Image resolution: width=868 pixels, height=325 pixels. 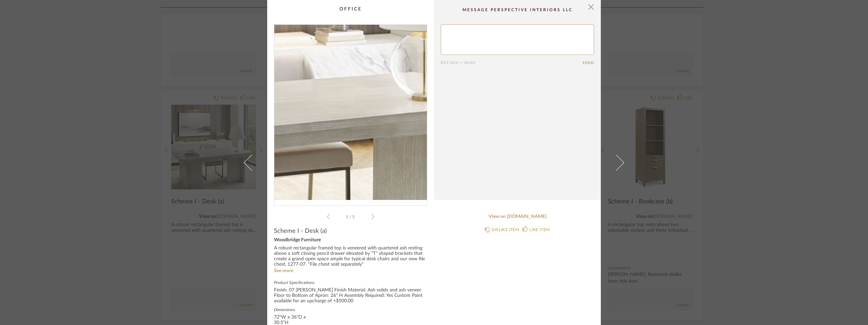 What do you see at coordinates (505, 230) in the screenshot?
I see `div: DISLIKE ITEM` at bounding box center [505, 230].